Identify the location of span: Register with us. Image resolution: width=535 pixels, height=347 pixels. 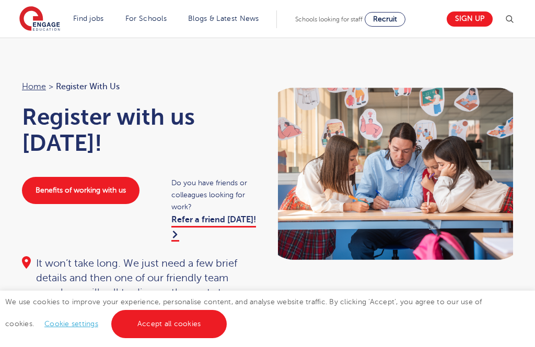
(88, 87).